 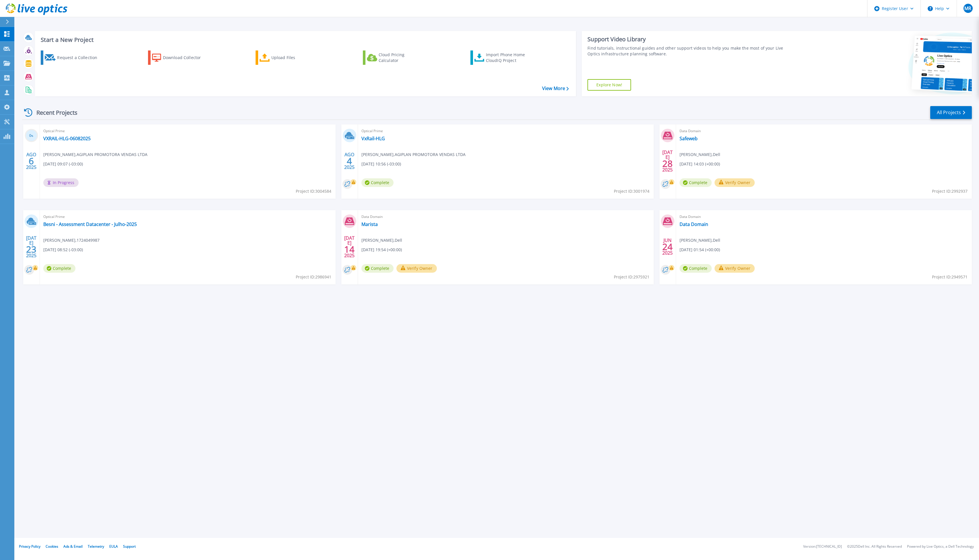 I want to click on span: In Progress, so click(x=61, y=182).